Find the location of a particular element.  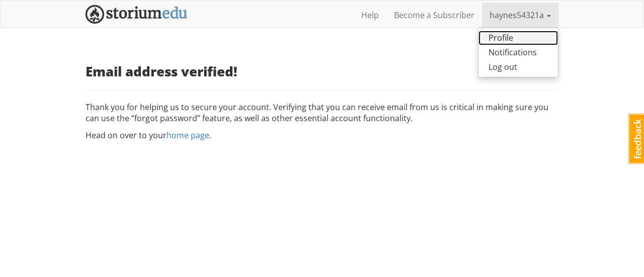

img: StoriumEDU is located at coordinates (136, 14).